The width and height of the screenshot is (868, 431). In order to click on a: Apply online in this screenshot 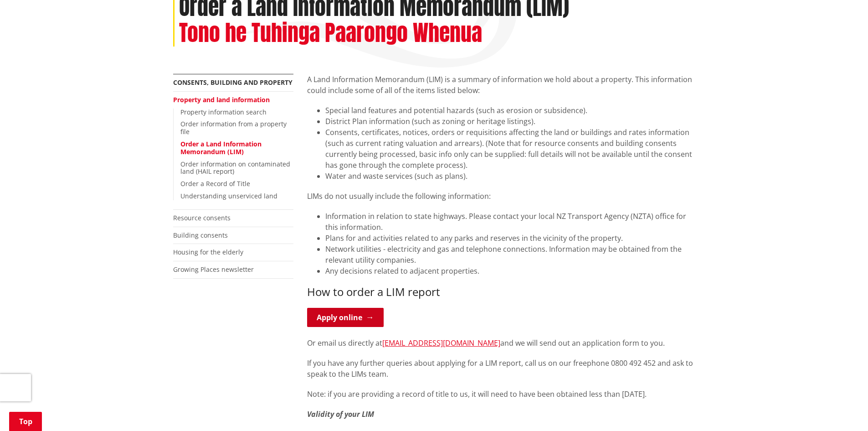, I will do `click(345, 317)`.